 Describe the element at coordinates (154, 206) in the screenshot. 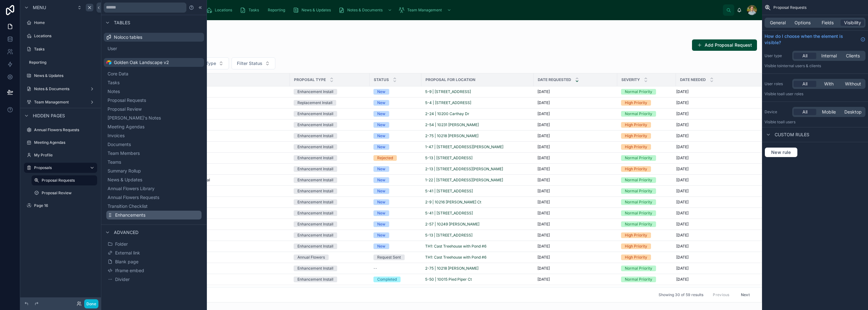

I see `button: Transition Checklist` at that location.